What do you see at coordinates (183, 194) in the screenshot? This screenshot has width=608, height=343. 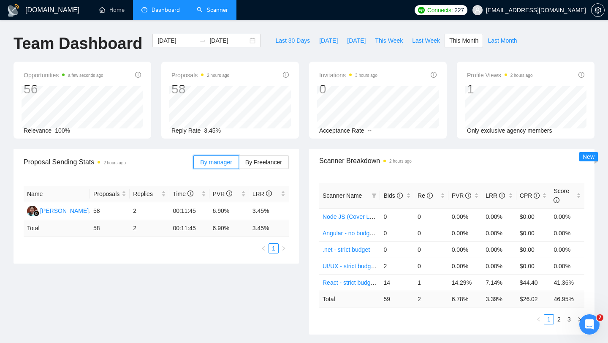 I see `span: Time` at bounding box center [183, 194].